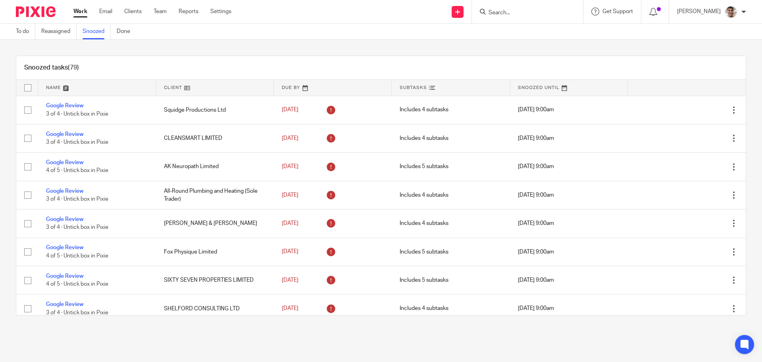 This screenshot has width=762, height=362. What do you see at coordinates (215, 110) in the screenshot?
I see `td: Squidge Productions Ltd` at bounding box center [215, 110].